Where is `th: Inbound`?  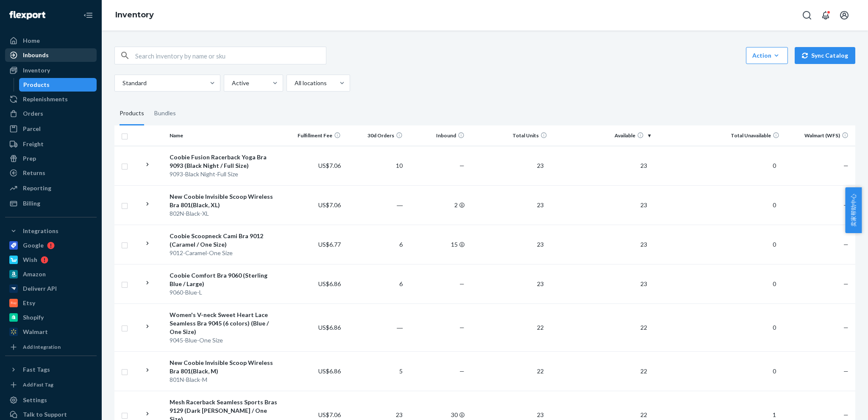
th: Inbound is located at coordinates (437, 136).